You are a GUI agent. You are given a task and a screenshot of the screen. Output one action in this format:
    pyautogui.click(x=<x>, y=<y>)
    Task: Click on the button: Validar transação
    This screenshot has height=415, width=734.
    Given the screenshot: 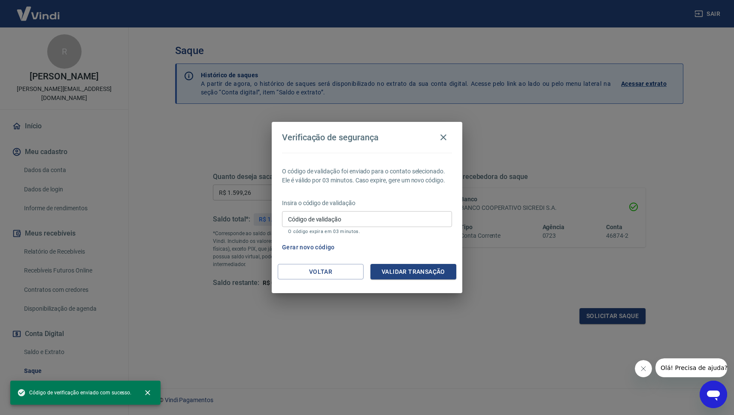 What is the action you would take?
    pyautogui.click(x=413, y=272)
    